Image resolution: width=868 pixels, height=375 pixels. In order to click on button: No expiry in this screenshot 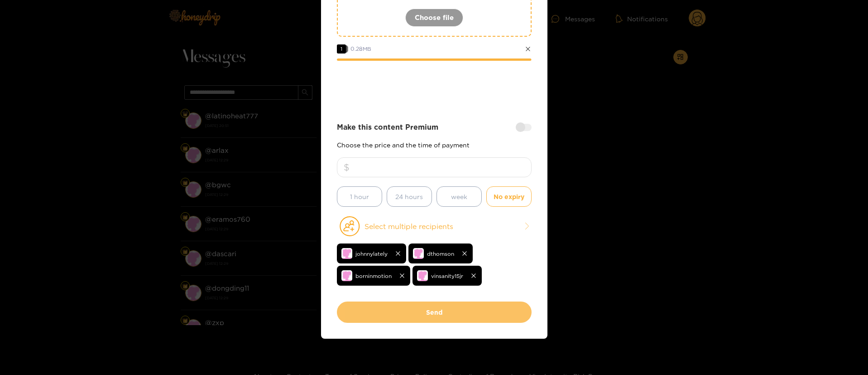, I will do `click(509, 196)`.